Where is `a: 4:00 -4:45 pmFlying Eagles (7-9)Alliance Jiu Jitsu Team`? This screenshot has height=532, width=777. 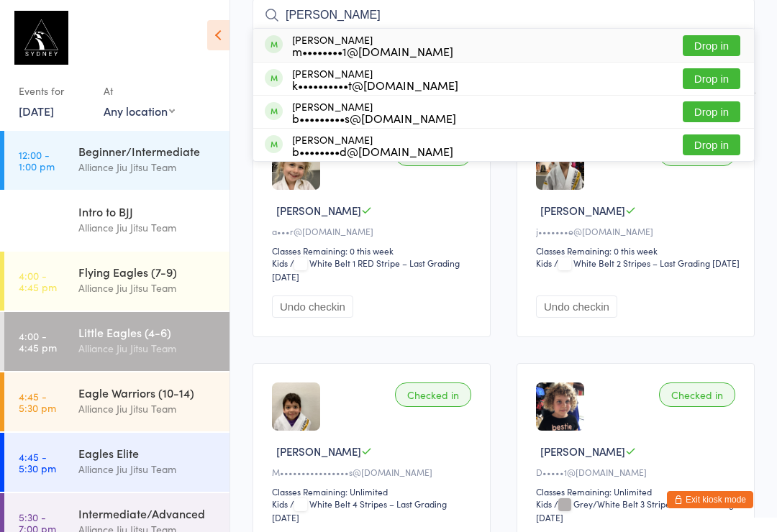
a: 4:00 -4:45 pmFlying Eagles (7-9)Alliance Jiu Jitsu Team is located at coordinates (117, 281).